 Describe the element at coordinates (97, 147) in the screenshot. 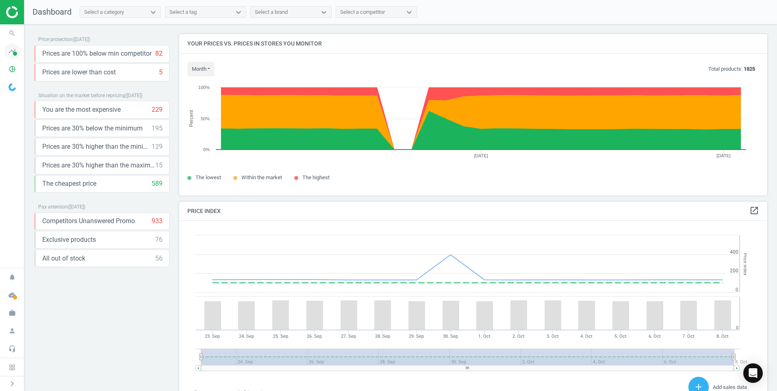

I see `span: Prices are 30% higher than the minimum` at that location.